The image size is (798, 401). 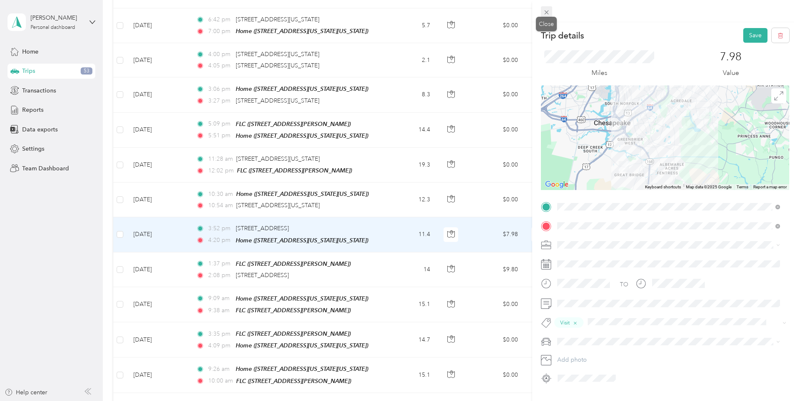 I want to click on a: Open this area in Google Maps (opens a new window), so click(x=557, y=184).